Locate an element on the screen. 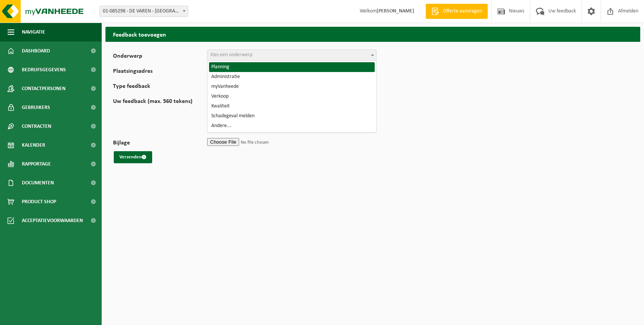 This screenshot has height=325, width=644. label: Bijlage is located at coordinates (160, 143).